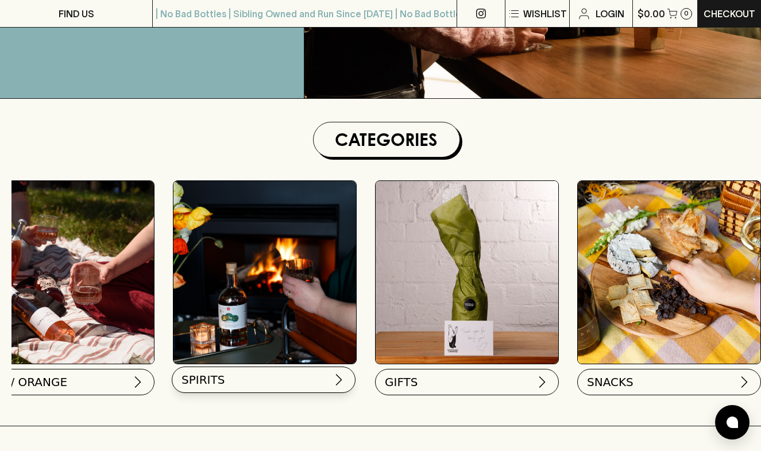 The image size is (761, 451). Describe the element at coordinates (669, 382) in the screenshot. I see `button: SNACKS` at that location.